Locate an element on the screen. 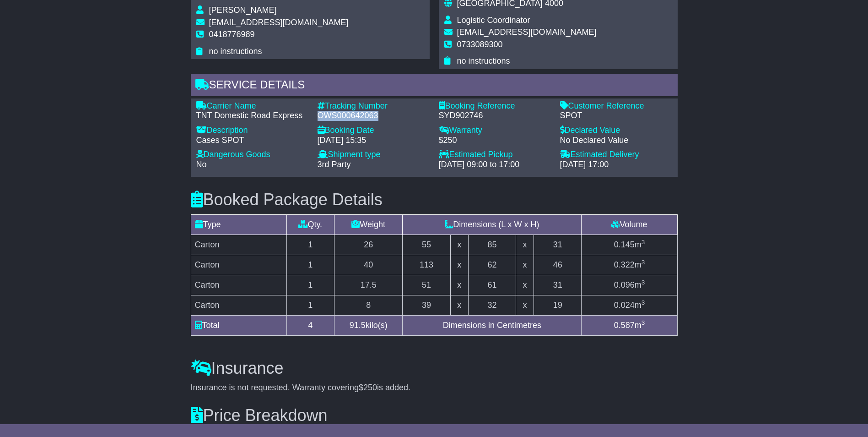 Image resolution: width=868 pixels, height=437 pixels. td: 32 is located at coordinates (492, 305).